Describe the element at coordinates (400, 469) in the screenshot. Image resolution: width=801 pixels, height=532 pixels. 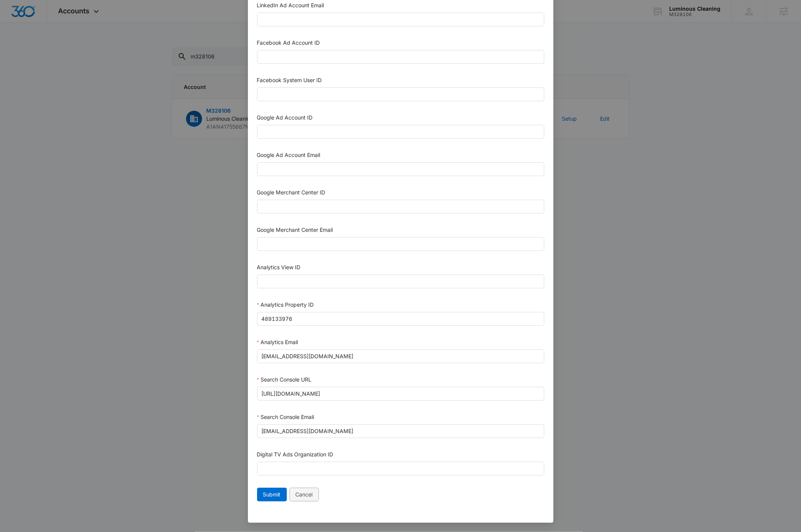
I see `input: Digital TV Ads Organization ID` at that location.